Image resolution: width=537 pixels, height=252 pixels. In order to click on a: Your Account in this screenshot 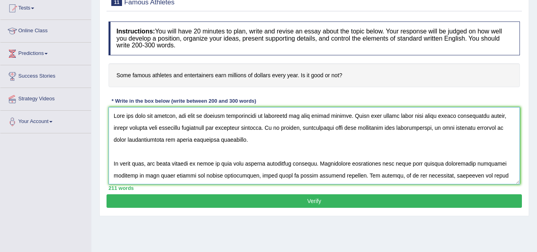, I will do `click(46, 120)`.